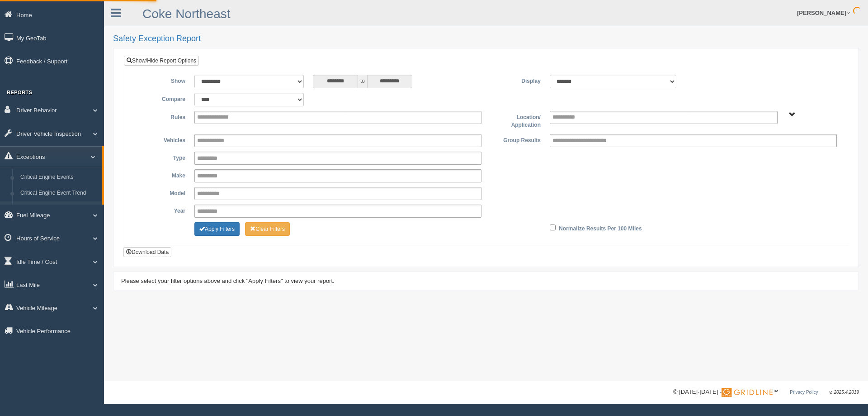  I want to click on label: Compare, so click(160, 98).